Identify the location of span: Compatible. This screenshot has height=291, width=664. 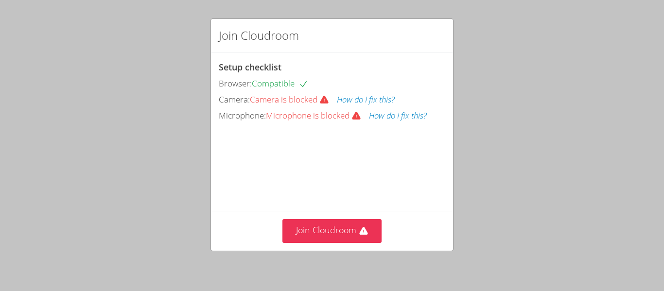
(280, 83).